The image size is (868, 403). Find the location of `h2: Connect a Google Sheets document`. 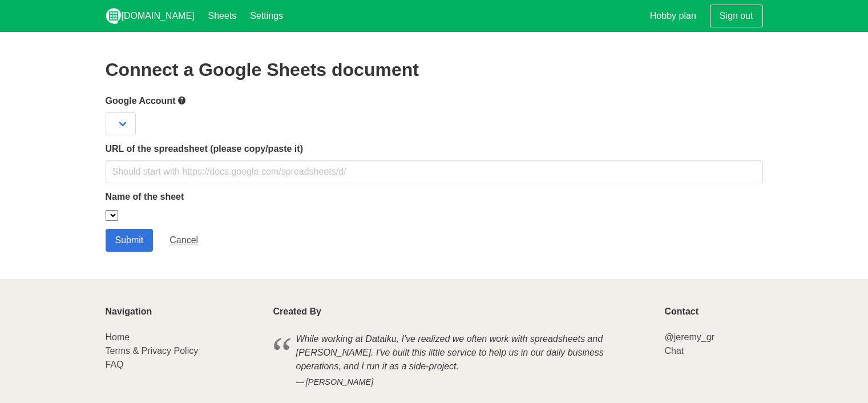

h2: Connect a Google Sheets document is located at coordinates (434, 70).